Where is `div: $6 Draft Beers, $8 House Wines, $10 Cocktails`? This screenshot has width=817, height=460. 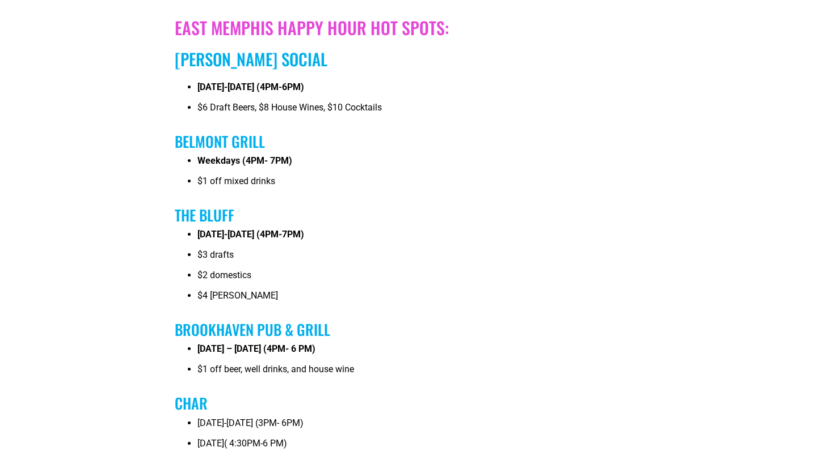
div: $6 Draft Beers, $8 House Wines, $10 Cocktails is located at coordinates (420, 108).